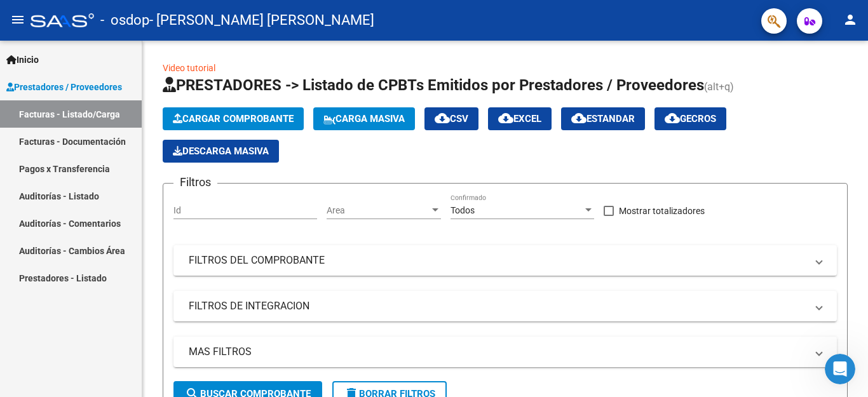 This screenshot has height=397, width=868. I want to click on span: CSV, so click(451, 119).